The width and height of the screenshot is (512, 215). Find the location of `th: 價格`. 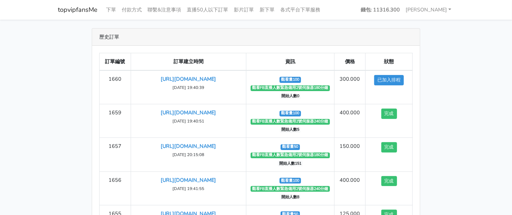

th: 價格 is located at coordinates (350, 62).